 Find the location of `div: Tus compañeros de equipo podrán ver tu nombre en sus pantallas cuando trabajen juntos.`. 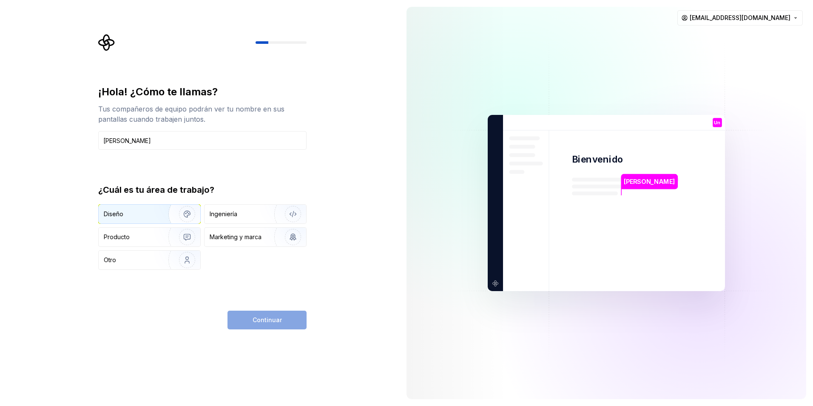

div: Tus compañeros de equipo podrán ver tu nombre en sus pantallas cuando trabajen juntos. is located at coordinates (202, 114).